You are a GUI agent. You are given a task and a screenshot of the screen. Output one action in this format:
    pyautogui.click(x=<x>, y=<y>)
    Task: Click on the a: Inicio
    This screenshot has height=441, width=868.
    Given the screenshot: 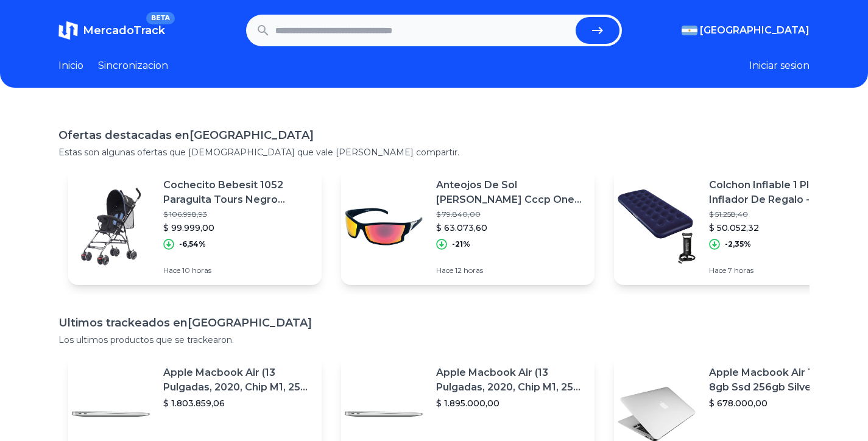 What is the action you would take?
    pyautogui.click(x=70, y=66)
    